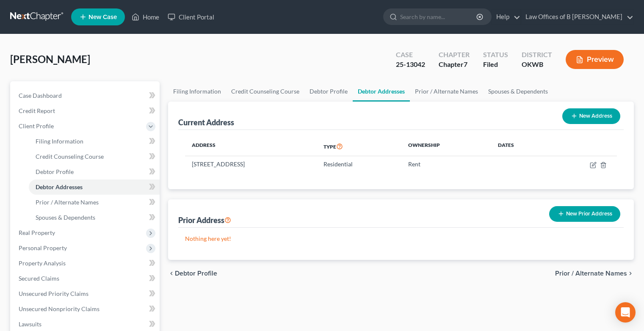 This screenshot has height=331, width=644. Describe the element at coordinates (86, 278) in the screenshot. I see `a: Secured Claims` at that location.